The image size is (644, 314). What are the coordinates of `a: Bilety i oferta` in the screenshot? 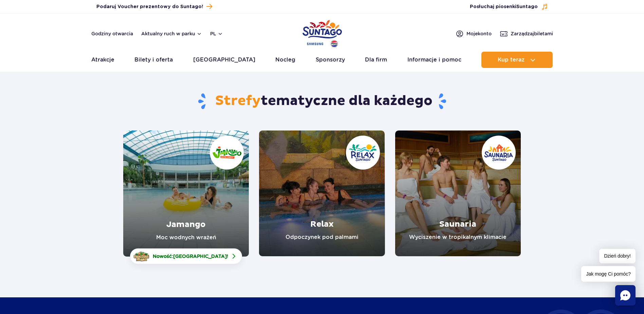 It's located at (154, 60).